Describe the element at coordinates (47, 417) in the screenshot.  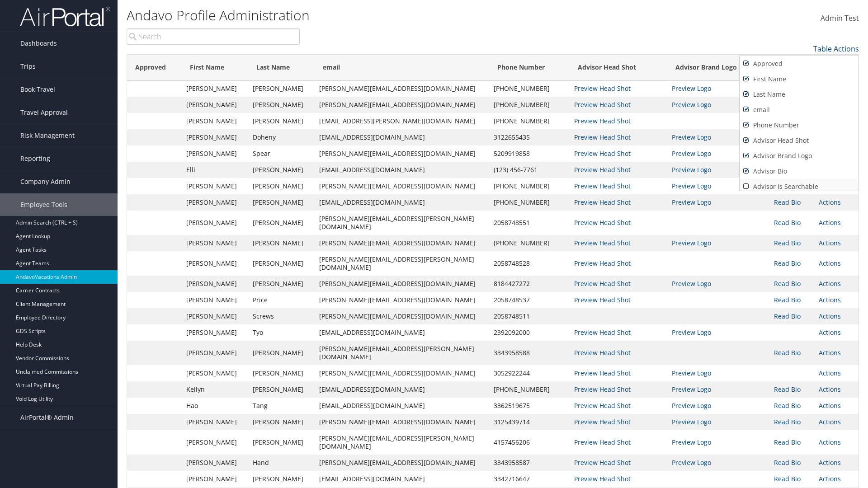
I see `span: AirPortal® Admin` at that location.